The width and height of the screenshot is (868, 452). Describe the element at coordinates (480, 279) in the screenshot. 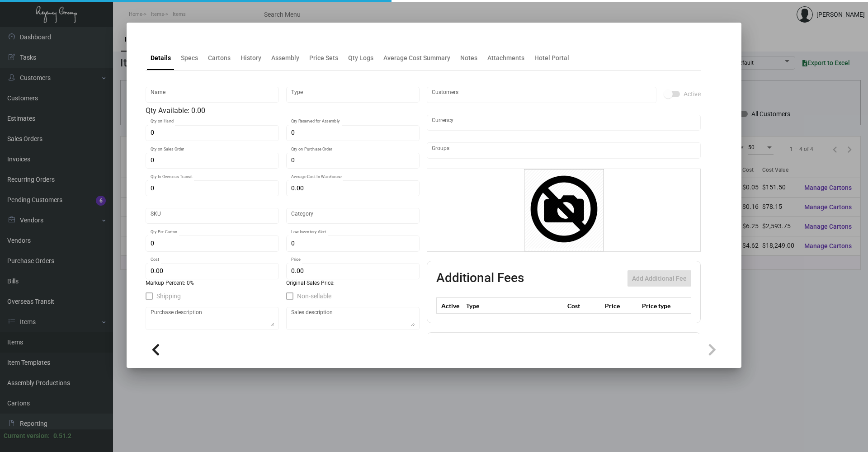

I see `h2: Additional Fees` at that location.